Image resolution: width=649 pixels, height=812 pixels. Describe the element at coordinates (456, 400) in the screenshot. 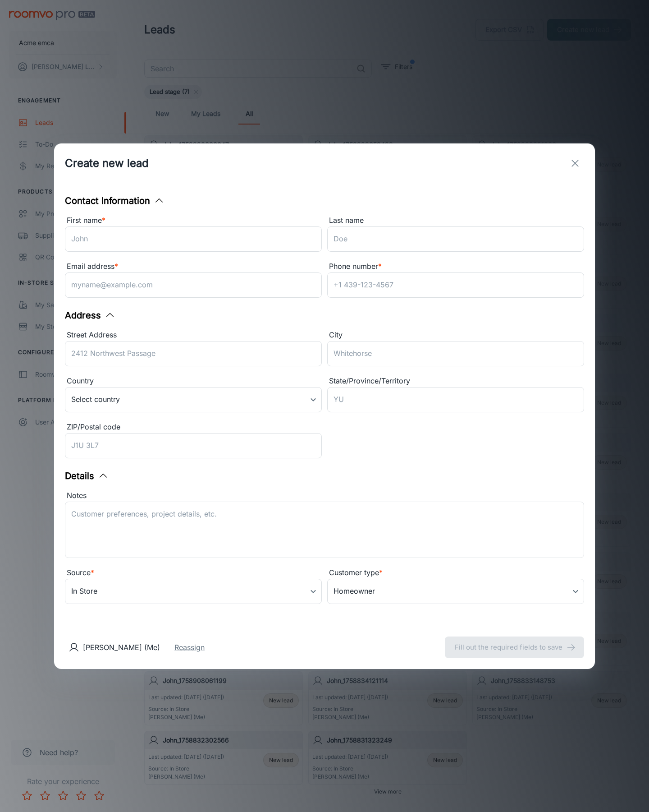

I see `input: YU` at that location.